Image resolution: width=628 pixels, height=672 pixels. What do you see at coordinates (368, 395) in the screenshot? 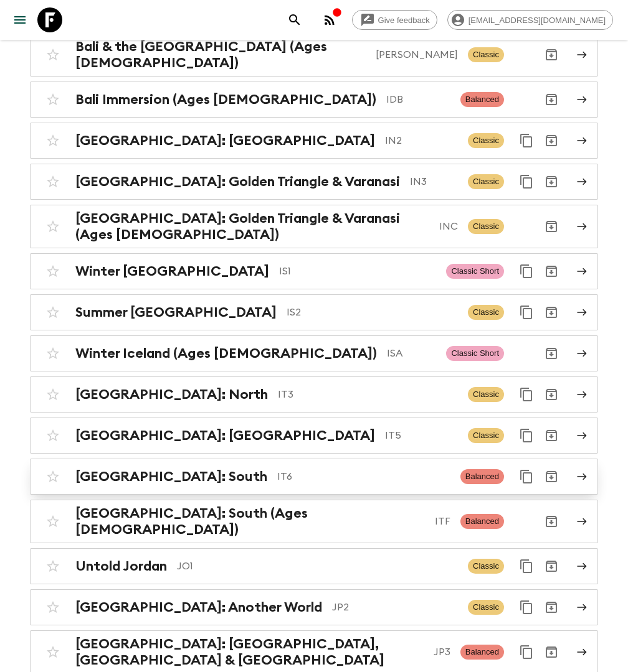
I see `p: IT3` at bounding box center [368, 395].